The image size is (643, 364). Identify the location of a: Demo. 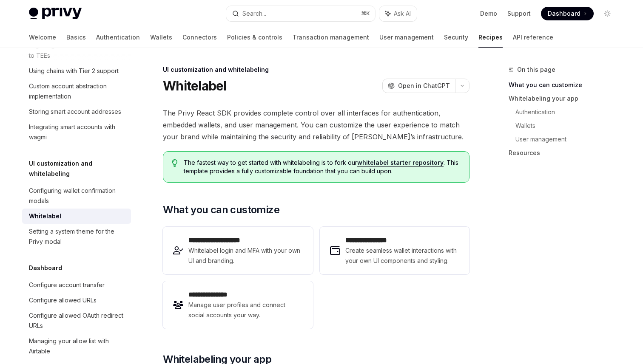
(489, 13).